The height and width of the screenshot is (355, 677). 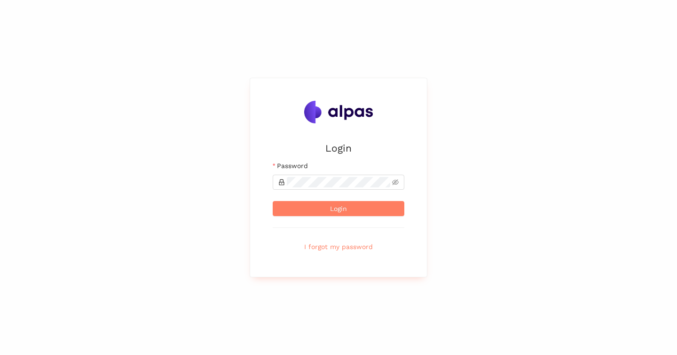 What do you see at coordinates (339, 246) in the screenshot?
I see `span: I forgot my password` at bounding box center [339, 246].